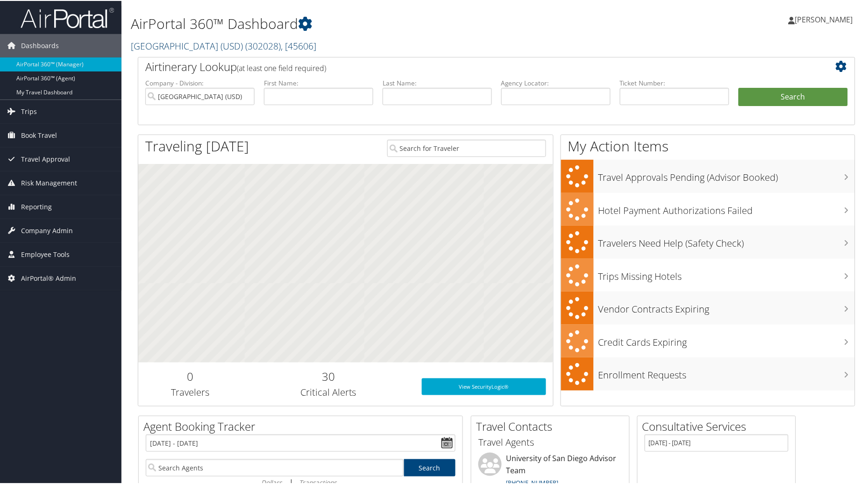 The width and height of the screenshot is (868, 484). I want to click on h3: Travelers Need Help (Safety Check), so click(726, 240).